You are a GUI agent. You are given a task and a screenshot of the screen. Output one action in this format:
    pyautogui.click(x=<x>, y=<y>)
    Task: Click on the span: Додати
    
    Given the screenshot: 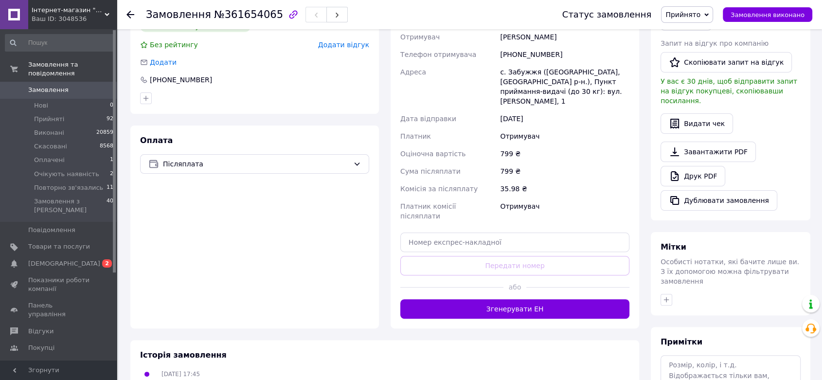 What is the action you would take?
    pyautogui.click(x=163, y=62)
    